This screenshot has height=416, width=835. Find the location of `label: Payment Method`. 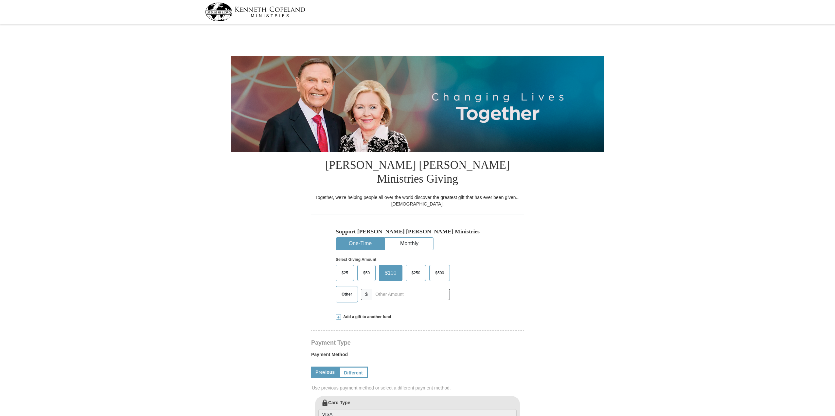

label: Payment Method is located at coordinates (417, 356).